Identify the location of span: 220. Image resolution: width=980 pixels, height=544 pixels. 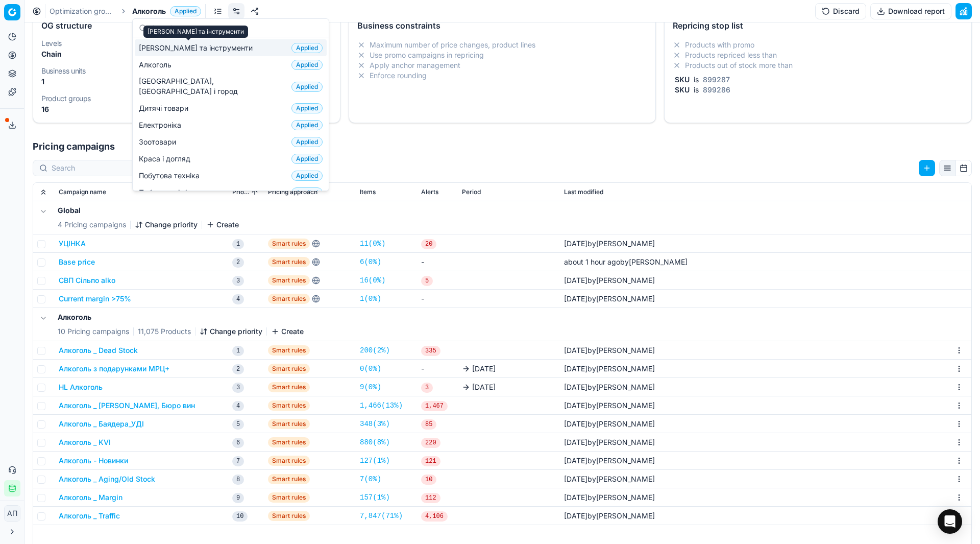
(431, 443).